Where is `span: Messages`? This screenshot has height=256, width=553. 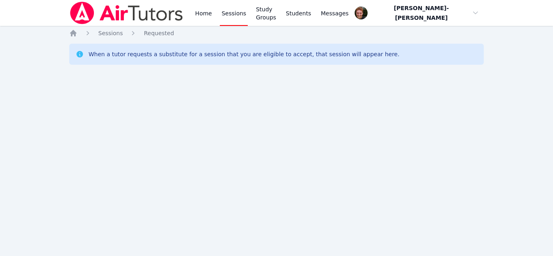
span: Messages is located at coordinates (335, 13).